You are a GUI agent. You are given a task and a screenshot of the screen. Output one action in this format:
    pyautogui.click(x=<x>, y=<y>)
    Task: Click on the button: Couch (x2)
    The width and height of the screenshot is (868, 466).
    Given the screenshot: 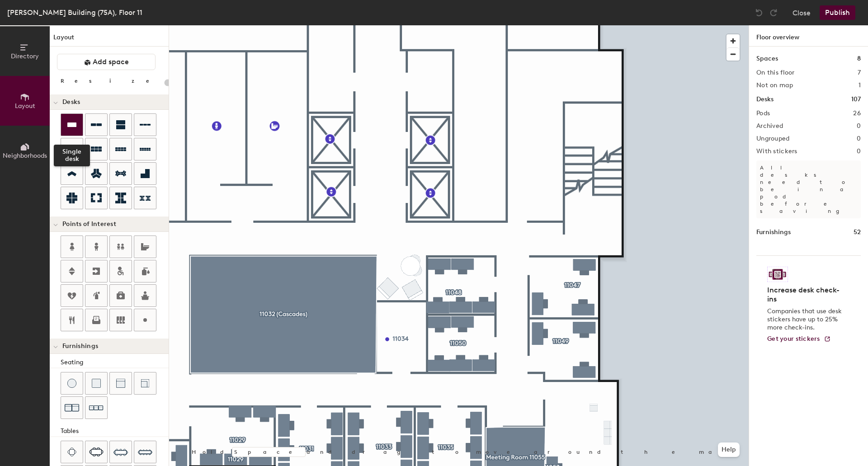 What is the action you would take?
    pyautogui.click(x=72, y=408)
    